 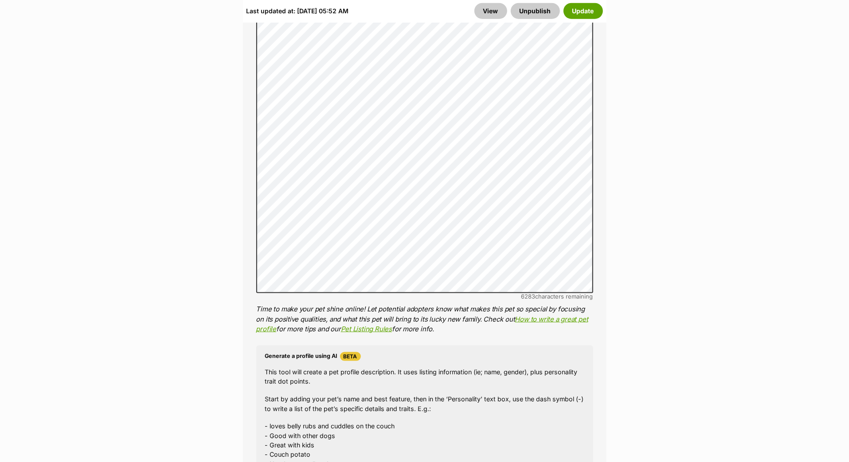 I want to click on span: Beta, so click(x=350, y=357).